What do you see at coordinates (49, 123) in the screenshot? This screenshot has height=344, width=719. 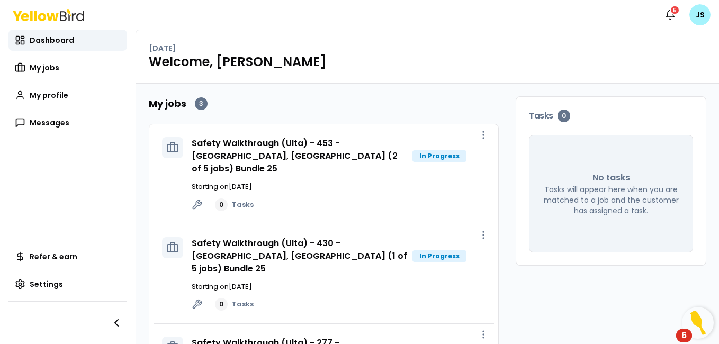 I see `span: Messages` at bounding box center [49, 123].